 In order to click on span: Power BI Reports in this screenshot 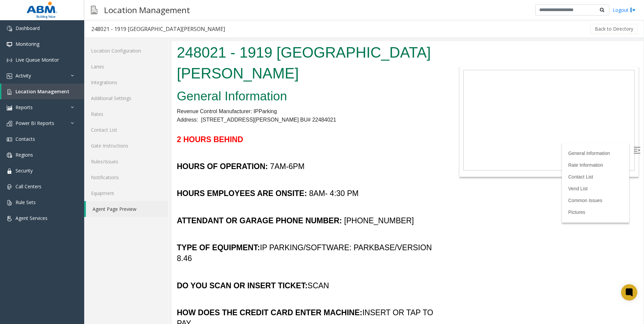, I will do `click(35, 123)`.